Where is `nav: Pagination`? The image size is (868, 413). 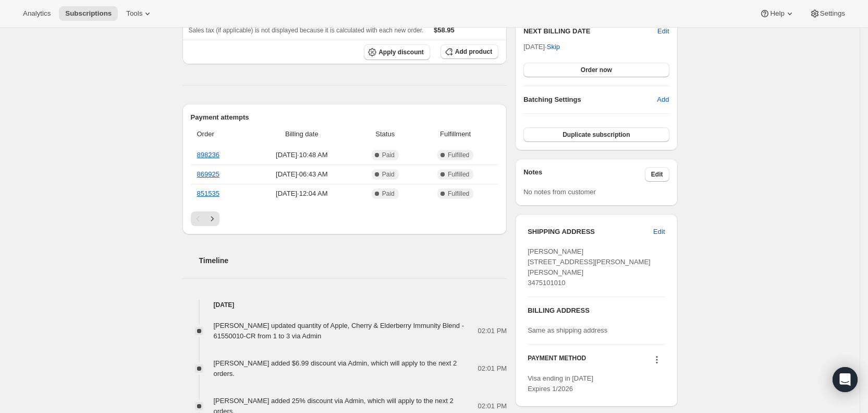 nav: Pagination is located at coordinates (345, 219).